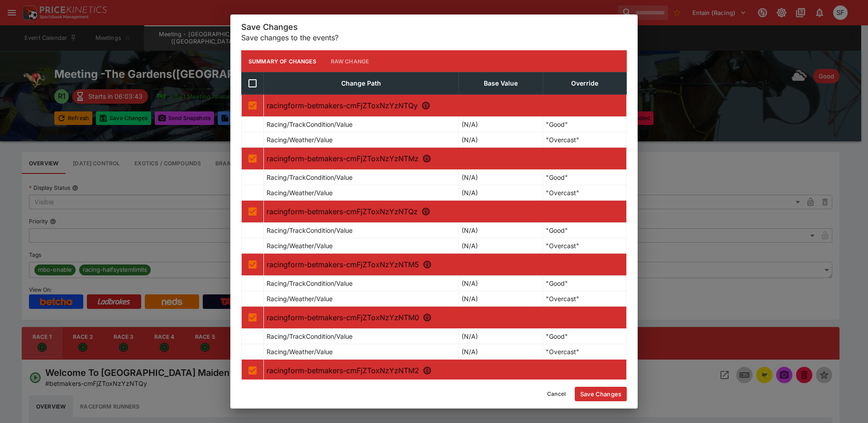  I want to click on svg: R4 - Mark Hughes Foundation 1-3 Win, so click(427, 264).